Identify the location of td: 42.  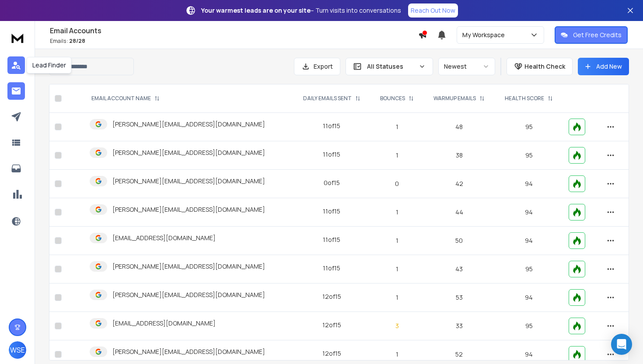
(459, 184).